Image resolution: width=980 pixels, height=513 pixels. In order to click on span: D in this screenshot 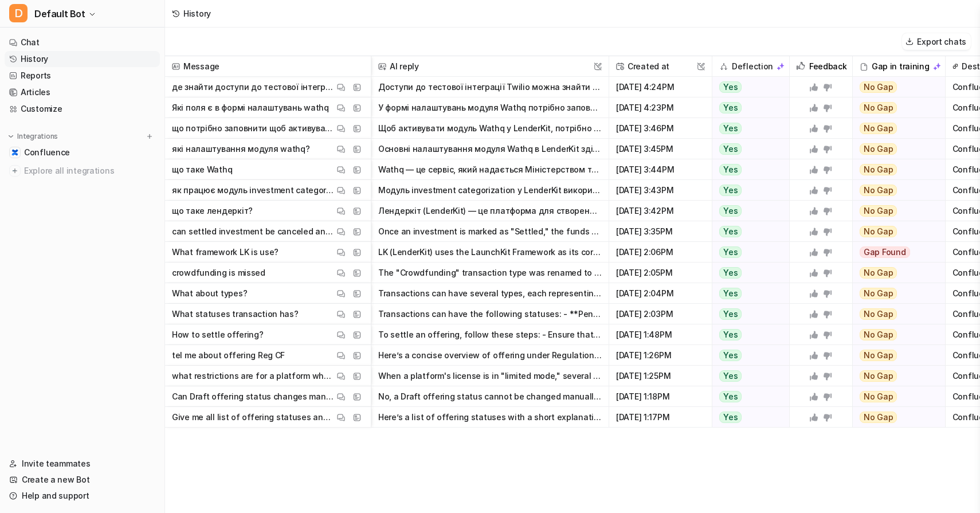, I will do `click(18, 13)`.